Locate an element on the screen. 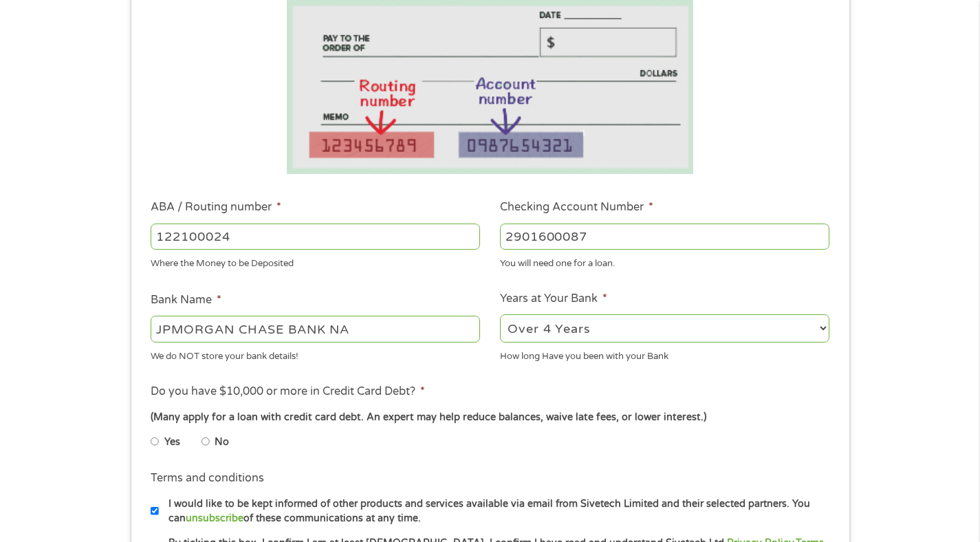  div: We do NOT store your bank details! is located at coordinates (315, 354).